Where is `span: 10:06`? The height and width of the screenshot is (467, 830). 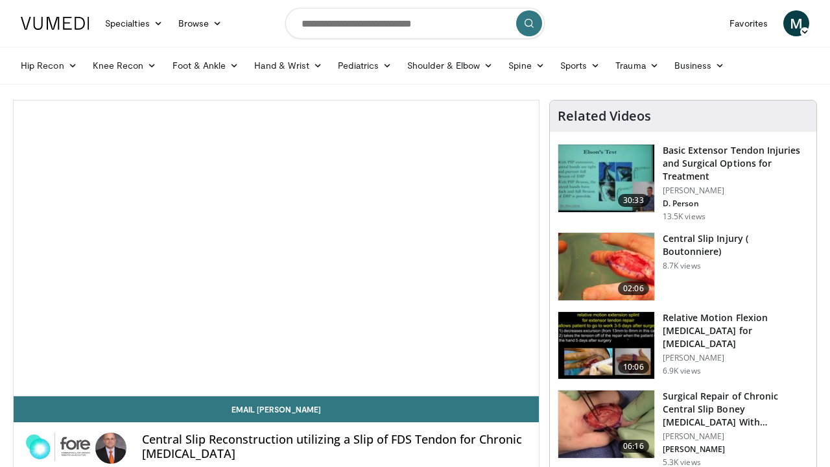 span: 10:06 is located at coordinates (633, 367).